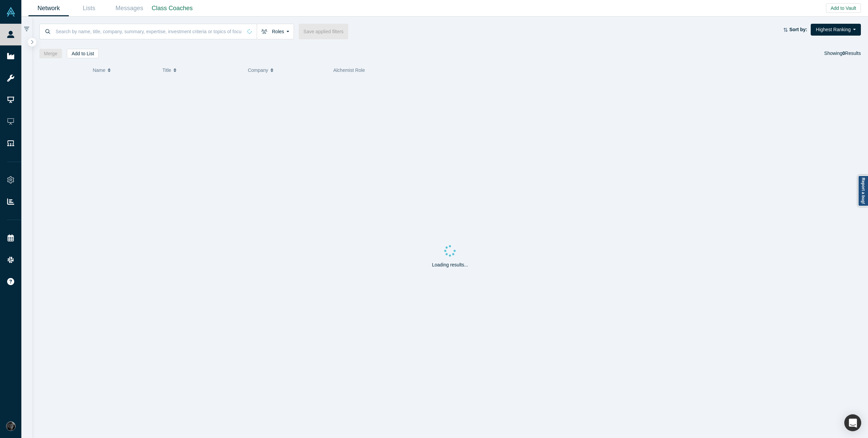 Image resolution: width=868 pixels, height=438 pixels. Describe the element at coordinates (450, 265) in the screenshot. I see `p: Loading results...` at that location.